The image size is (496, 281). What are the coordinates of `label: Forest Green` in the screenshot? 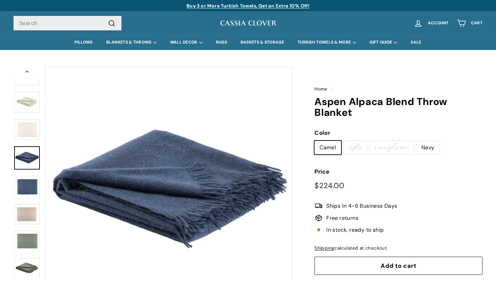 It's located at (391, 147).